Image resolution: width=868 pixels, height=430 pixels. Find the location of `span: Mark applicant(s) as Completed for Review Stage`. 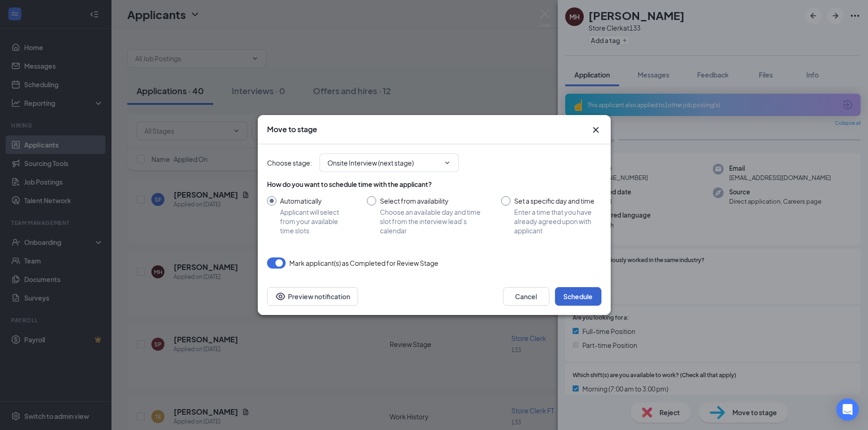

span: Mark applicant(s) as Completed for Review Stage is located at coordinates (364, 263).